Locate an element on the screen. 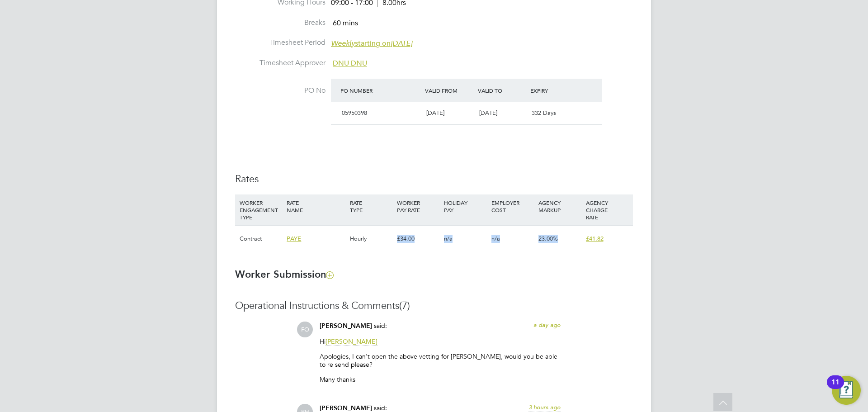 The image size is (868, 412). span: 23.00% is located at coordinates (548, 238).